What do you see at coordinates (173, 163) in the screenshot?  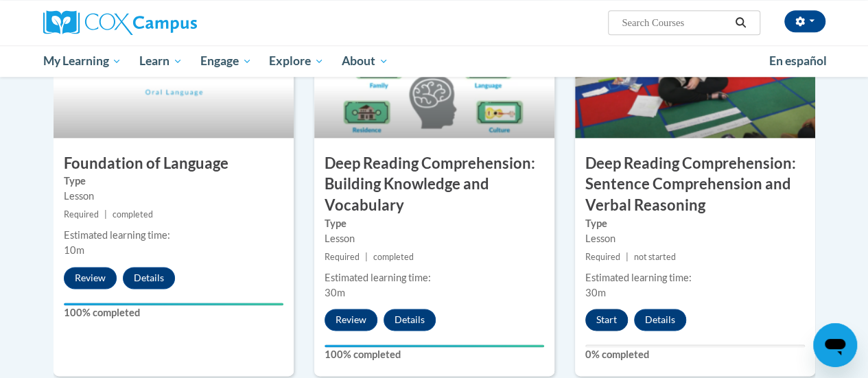 I see `h3: Foundation of Language` at bounding box center [173, 163].